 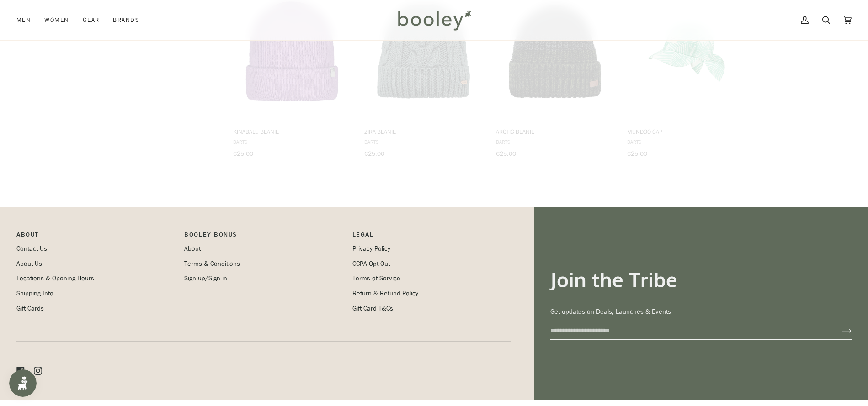 I want to click on a: Shipping Info, so click(x=35, y=293).